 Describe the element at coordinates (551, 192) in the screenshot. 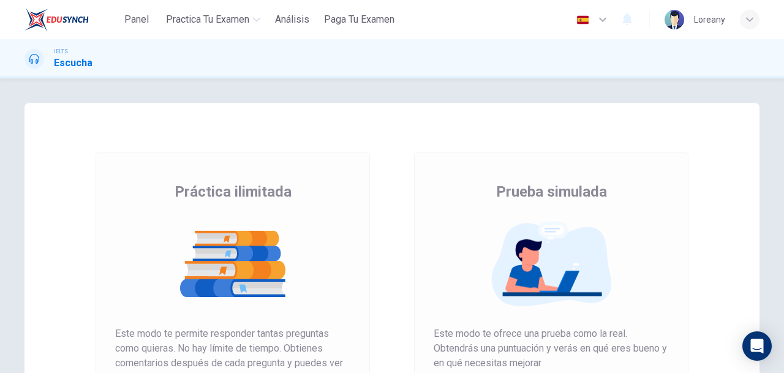

I see `span: Prueba simulada` at that location.